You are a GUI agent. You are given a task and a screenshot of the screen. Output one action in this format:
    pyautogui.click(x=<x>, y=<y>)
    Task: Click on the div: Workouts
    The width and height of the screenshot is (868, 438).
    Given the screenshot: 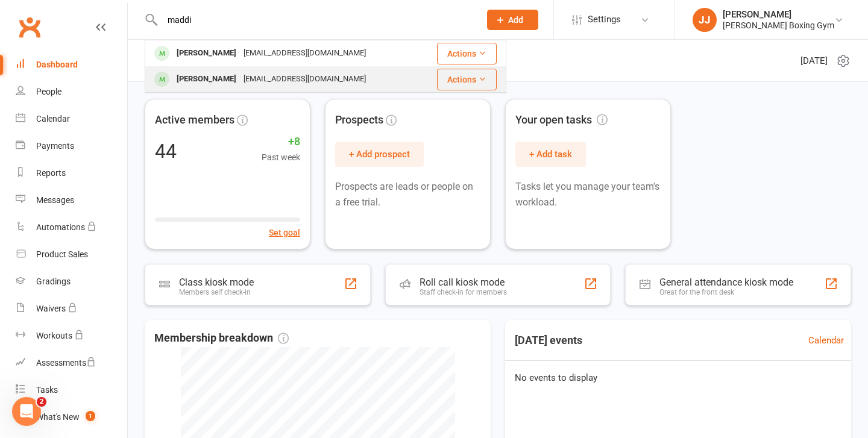 What is the action you would take?
    pyautogui.click(x=54, y=335)
    